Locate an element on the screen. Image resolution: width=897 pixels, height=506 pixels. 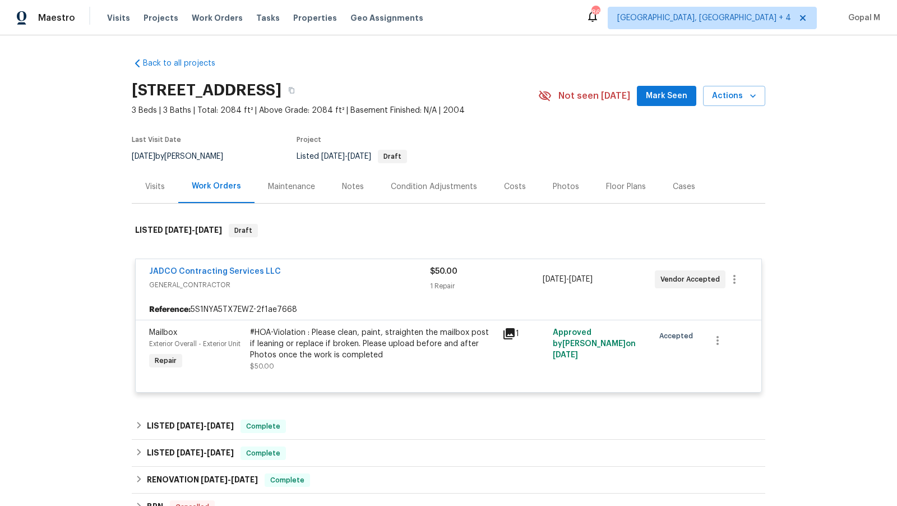
span: 3 Beds | 3 Baths | Total: 2084 ft² | Above Grade: 2084 ft² | Basement Finished: N/A | 2004 is located at coordinates (335, 110).